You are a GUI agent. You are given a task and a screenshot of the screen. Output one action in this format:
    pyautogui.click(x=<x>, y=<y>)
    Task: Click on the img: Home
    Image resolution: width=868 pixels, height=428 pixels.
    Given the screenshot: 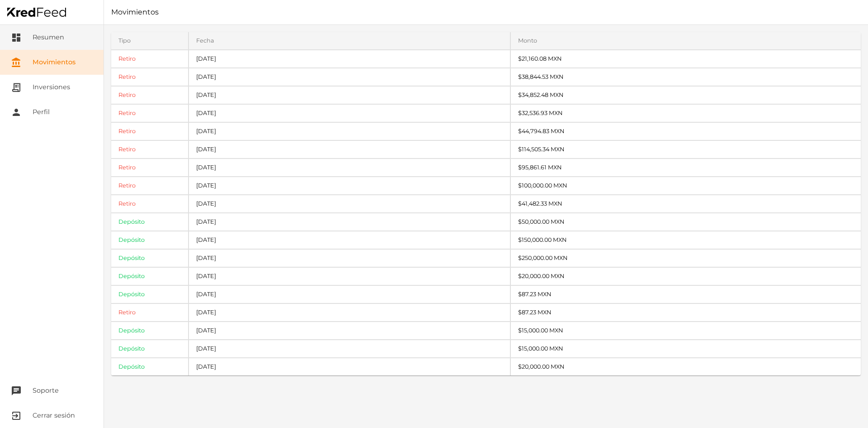 What is the action you would take?
    pyautogui.click(x=37, y=12)
    